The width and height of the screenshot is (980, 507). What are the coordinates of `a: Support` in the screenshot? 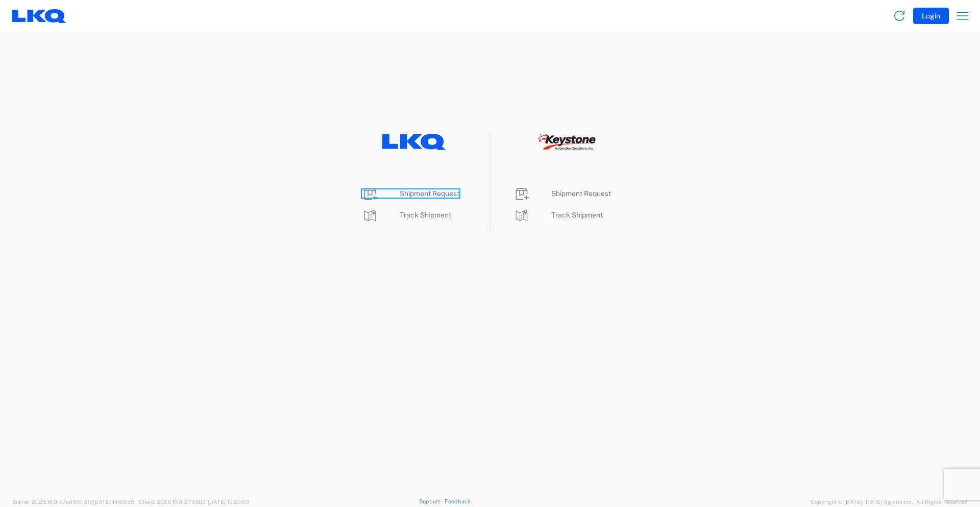 It's located at (432, 501).